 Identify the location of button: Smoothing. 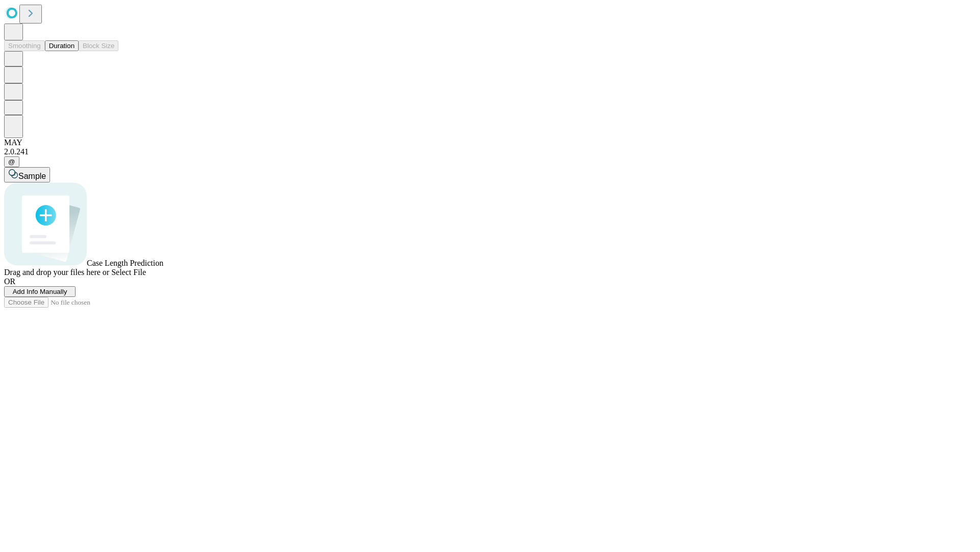
(25, 46).